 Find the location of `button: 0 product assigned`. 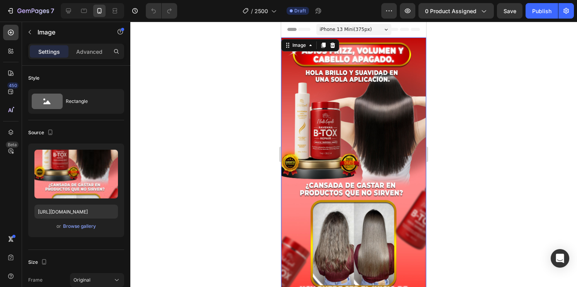

button: 0 product assigned is located at coordinates (456, 11).